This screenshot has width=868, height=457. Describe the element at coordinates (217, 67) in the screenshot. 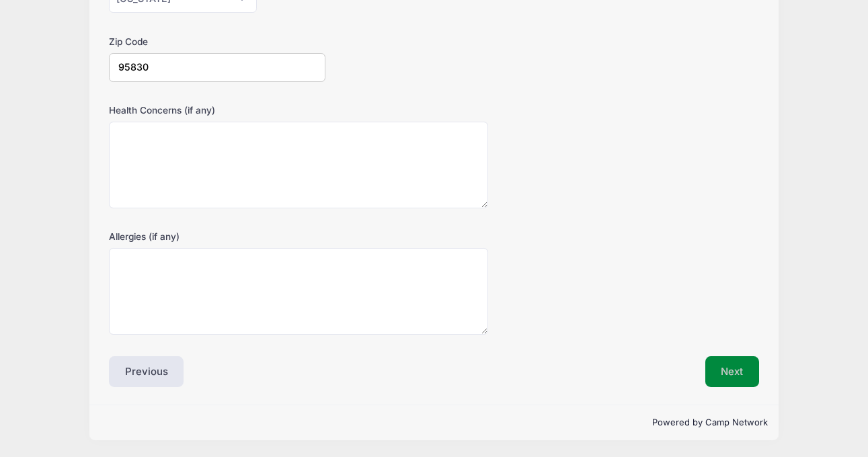

I see `input: xxxxx` at that location.